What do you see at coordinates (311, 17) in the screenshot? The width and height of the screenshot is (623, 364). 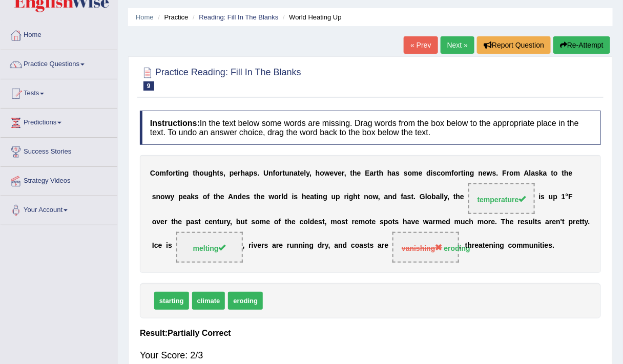 I see `li: World Heating Up` at bounding box center [311, 17].